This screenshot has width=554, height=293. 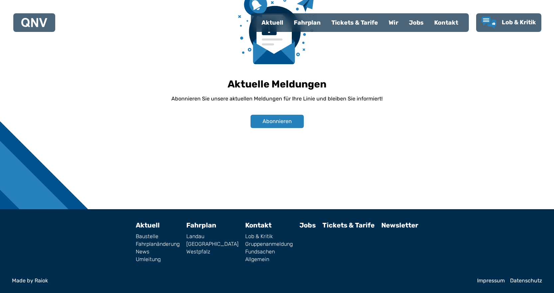 I want to click on button: Abonnieren, so click(x=277, y=121).